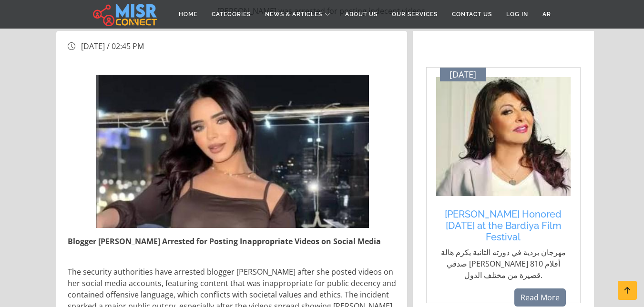  What do you see at coordinates (231, 14) in the screenshot?
I see `a: Categories` at bounding box center [231, 14].